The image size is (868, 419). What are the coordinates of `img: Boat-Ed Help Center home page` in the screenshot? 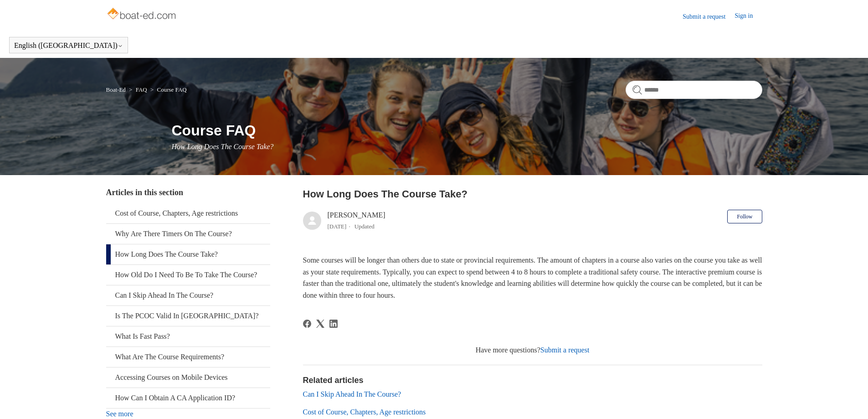 It's located at (142, 15).